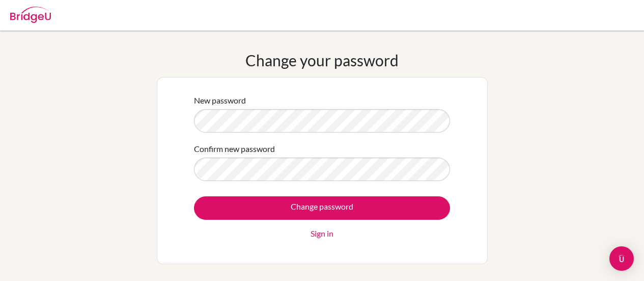 The width and height of the screenshot is (644, 281). I want to click on img: Bridge-U, so click(30, 15).